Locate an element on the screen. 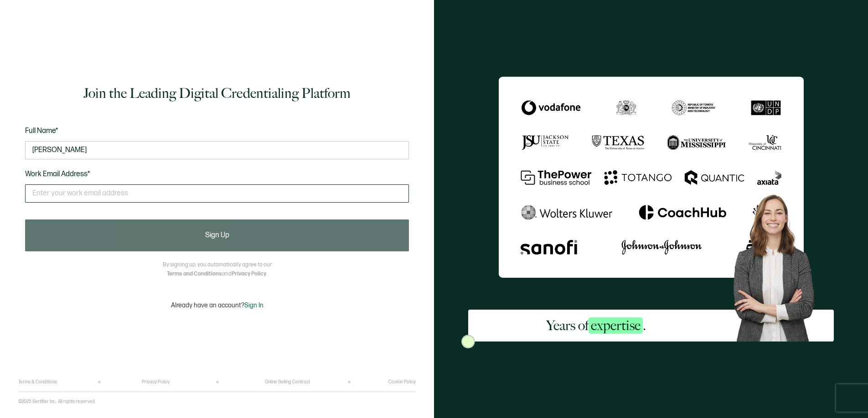  a: Cookie Policy is located at coordinates (402, 382).